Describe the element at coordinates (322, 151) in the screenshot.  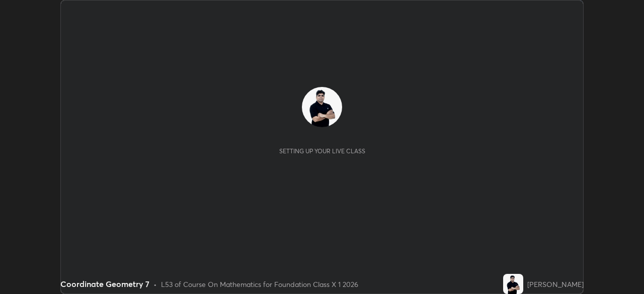
I see `div: Setting up your live class` at that location.